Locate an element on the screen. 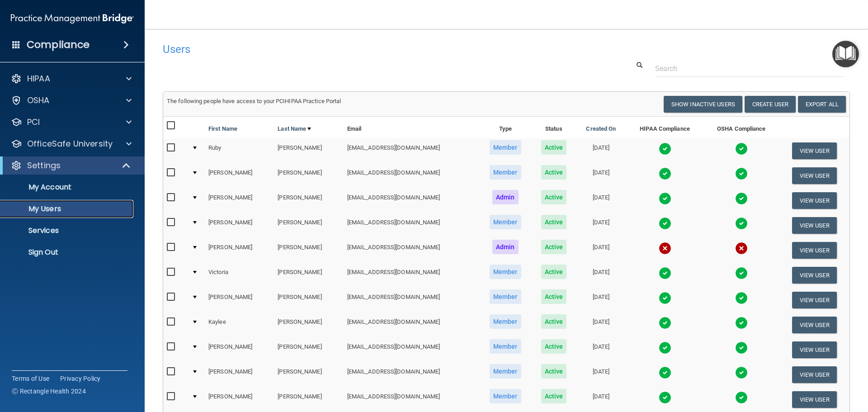 The height and width of the screenshot is (412, 868). p: Settings is located at coordinates (44, 165).